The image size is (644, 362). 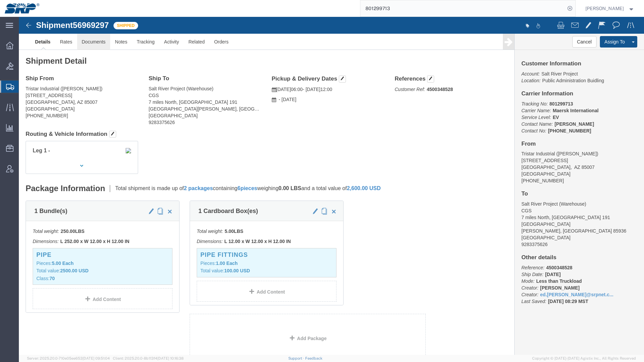 What do you see at coordinates (22, 8) in the screenshot?
I see `img: logo` at bounding box center [22, 8].